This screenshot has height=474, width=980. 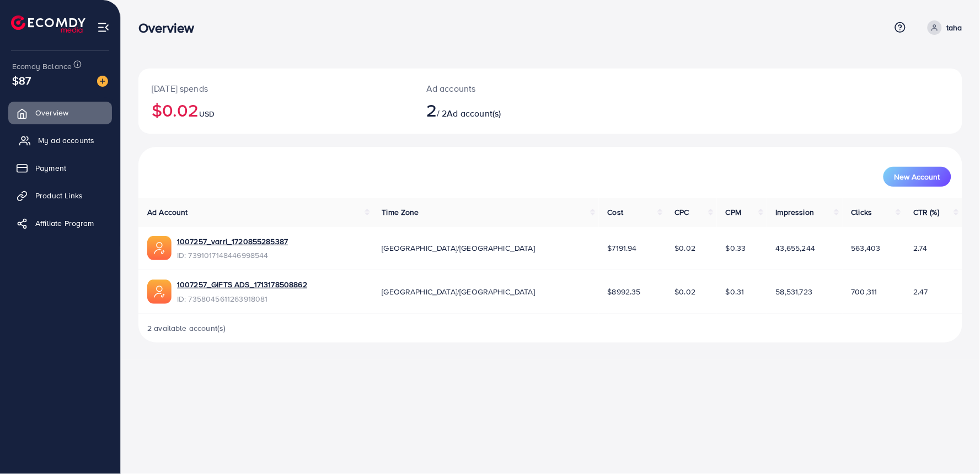 I want to click on span: 2 available account(s), so click(x=187, y=328).